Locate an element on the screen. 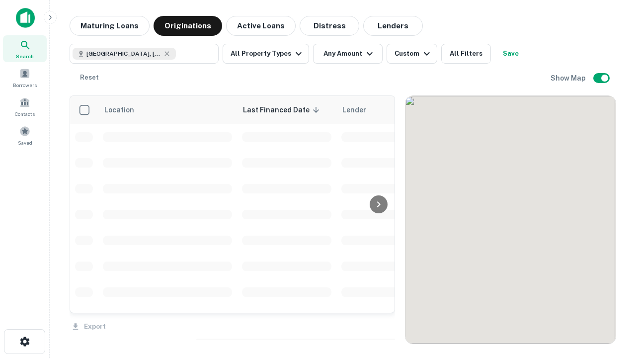 This screenshot has height=358, width=636. img: capitalize-icon.png is located at coordinates (25, 18).